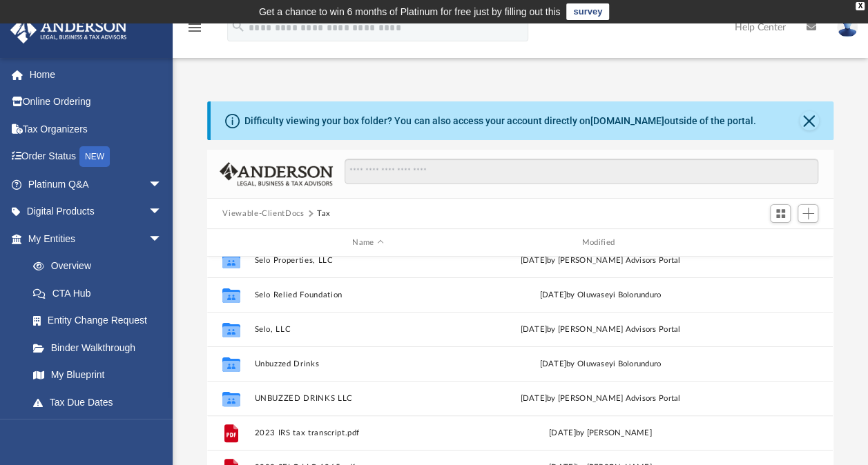  Describe the element at coordinates (97, 375) in the screenshot. I see `a: My Blueprint` at that location.